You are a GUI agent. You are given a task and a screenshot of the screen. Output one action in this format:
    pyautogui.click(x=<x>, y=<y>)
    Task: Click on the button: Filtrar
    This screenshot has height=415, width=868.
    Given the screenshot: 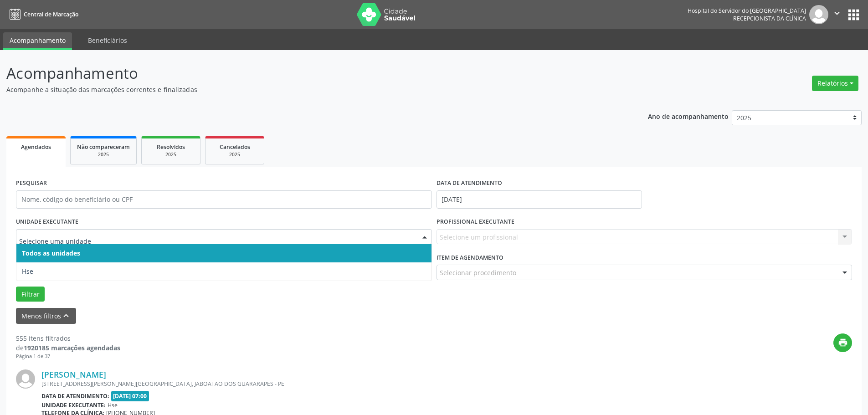 What is the action you would take?
    pyautogui.click(x=30, y=294)
    